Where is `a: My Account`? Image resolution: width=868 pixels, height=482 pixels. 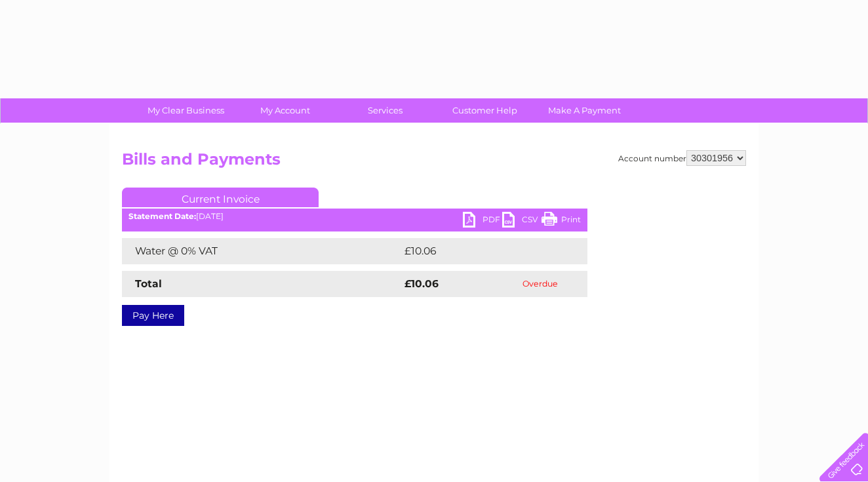
a: My Account is located at coordinates (286, 110).